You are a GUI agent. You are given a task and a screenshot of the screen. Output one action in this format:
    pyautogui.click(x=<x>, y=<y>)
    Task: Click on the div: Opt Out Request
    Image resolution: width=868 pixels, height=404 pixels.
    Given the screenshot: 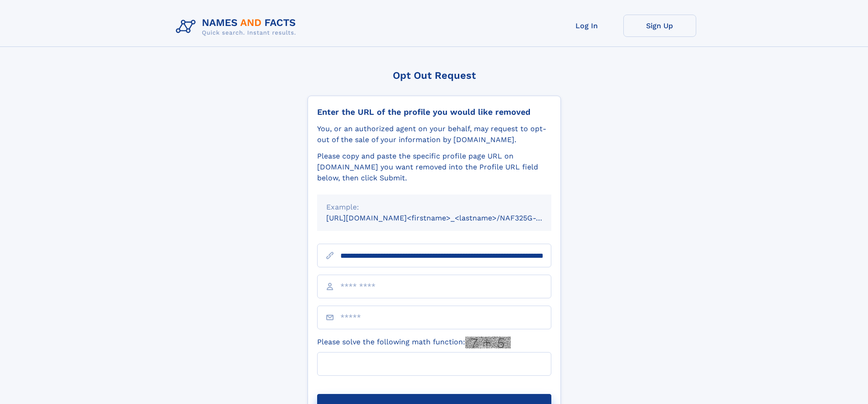 What is the action you would take?
    pyautogui.click(x=434, y=75)
    